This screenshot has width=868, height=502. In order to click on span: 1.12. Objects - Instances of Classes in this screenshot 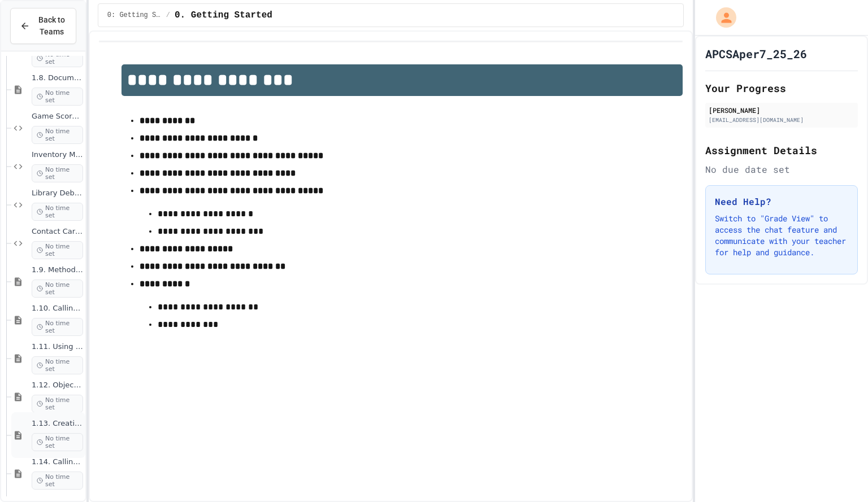, I will do `click(57, 385)`.